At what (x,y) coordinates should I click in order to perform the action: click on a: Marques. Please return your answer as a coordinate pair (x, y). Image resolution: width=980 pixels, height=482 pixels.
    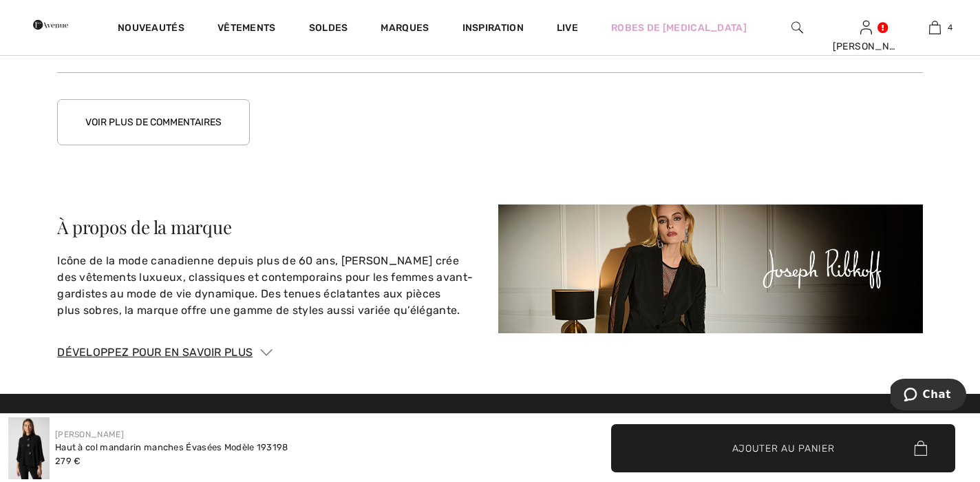
    Looking at the image, I should click on (405, 29).